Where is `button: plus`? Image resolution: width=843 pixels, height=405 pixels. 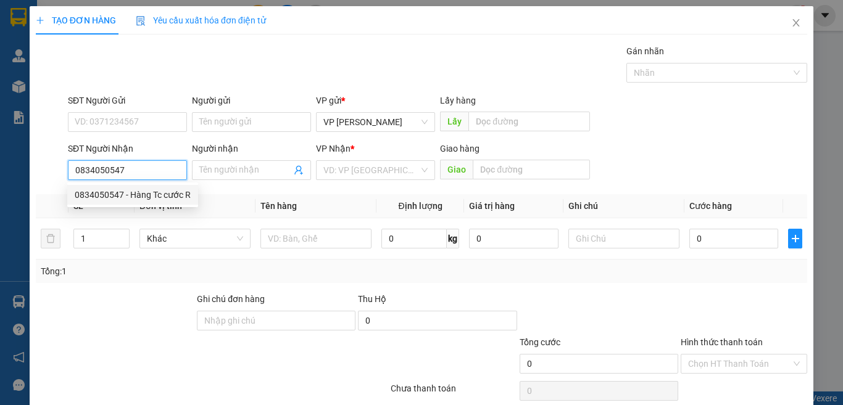 button: plus is located at coordinates (795, 239).